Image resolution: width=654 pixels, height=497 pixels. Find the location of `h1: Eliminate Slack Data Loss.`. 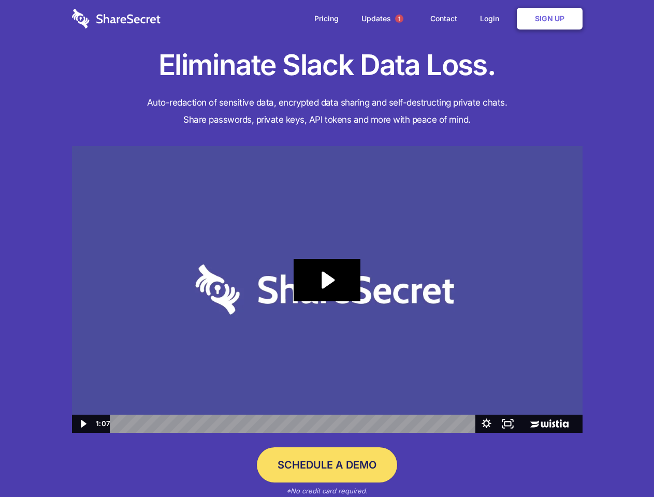

h1: Eliminate Slack Data Loss. is located at coordinates (327, 65).